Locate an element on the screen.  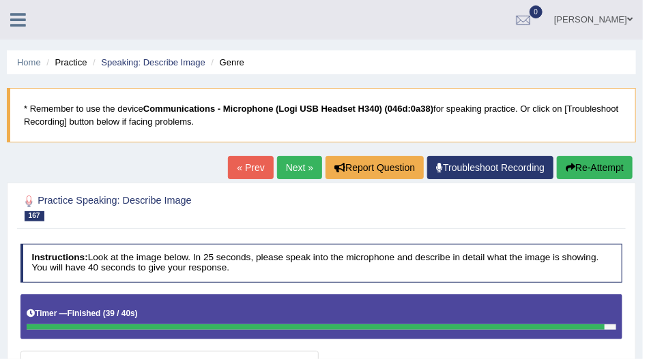
li: Practice is located at coordinates (65, 62).